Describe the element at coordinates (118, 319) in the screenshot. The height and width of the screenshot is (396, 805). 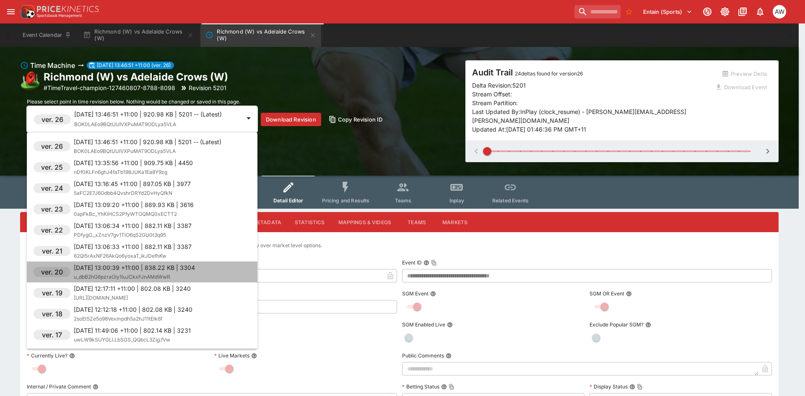
I see `span: 2soEt5Ze5o98Vexmpdh5a2hJ11tElk6f` at that location.